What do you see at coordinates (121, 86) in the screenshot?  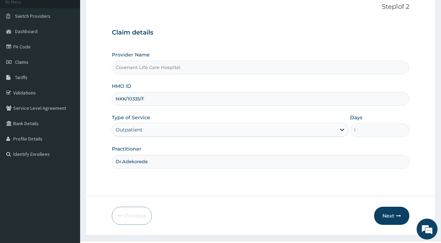 I see `label: HMO ID` at bounding box center [121, 86].